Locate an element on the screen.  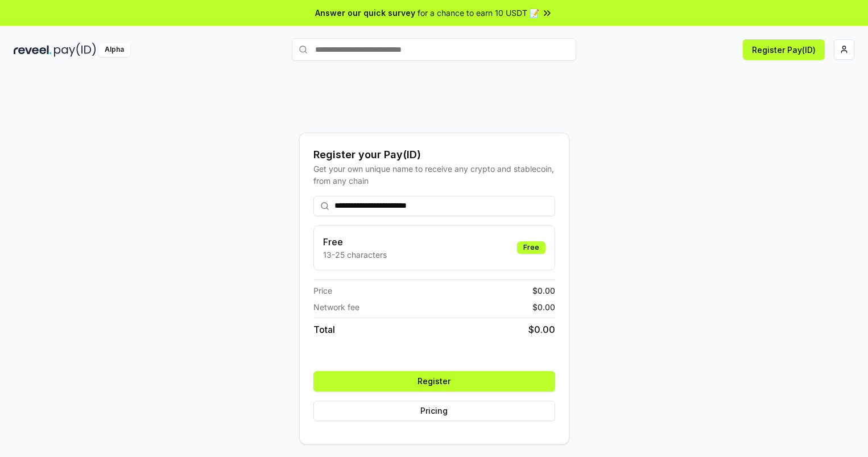
div: Register your Pay(ID) is located at coordinates (434, 155).